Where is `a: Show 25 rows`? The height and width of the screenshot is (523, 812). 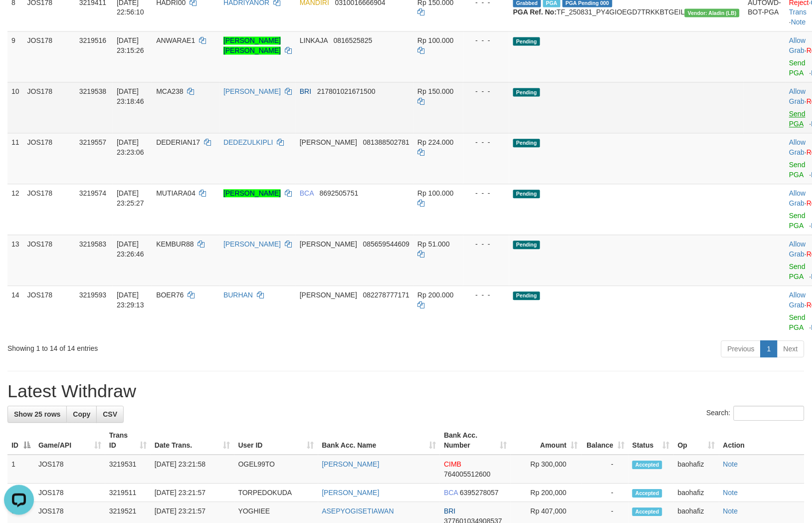 a: Show 25 rows is located at coordinates (37, 415).